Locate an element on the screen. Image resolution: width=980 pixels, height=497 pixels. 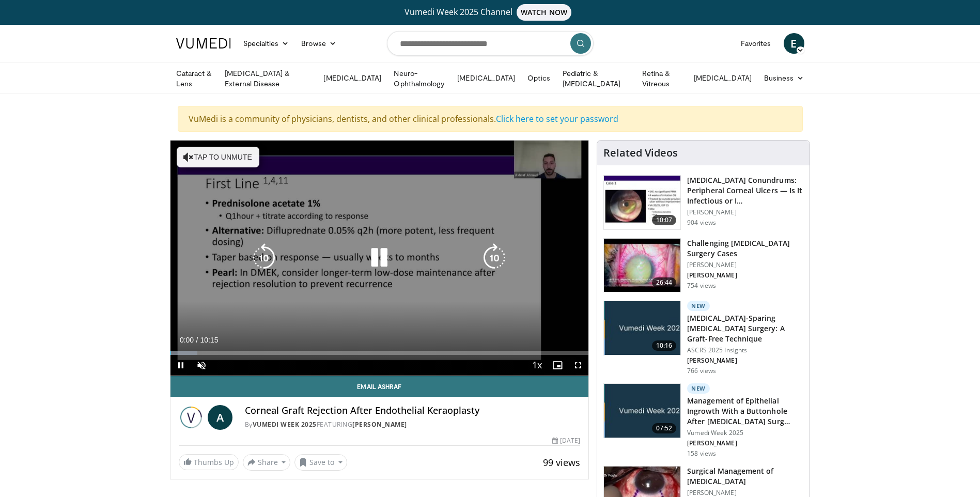
span: 10:16 is located at coordinates (664, 346).